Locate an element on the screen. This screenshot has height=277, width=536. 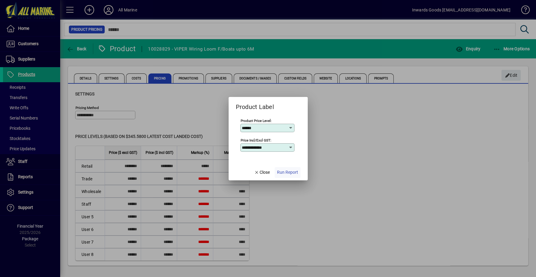
span: Close is located at coordinates (262, 172).